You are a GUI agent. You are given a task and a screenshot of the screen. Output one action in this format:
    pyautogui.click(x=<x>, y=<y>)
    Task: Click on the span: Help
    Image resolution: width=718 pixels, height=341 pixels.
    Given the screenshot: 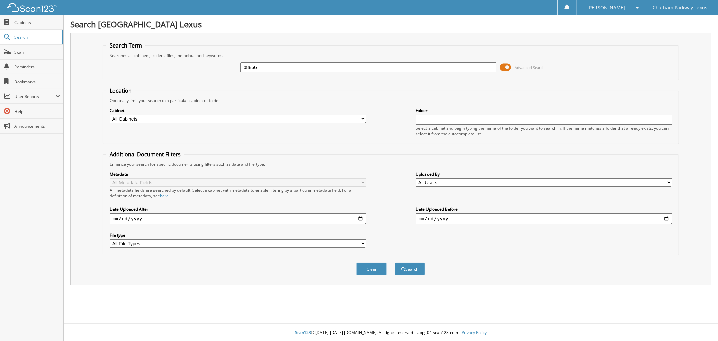 What is the action you would take?
    pyautogui.click(x=37, y=111)
    